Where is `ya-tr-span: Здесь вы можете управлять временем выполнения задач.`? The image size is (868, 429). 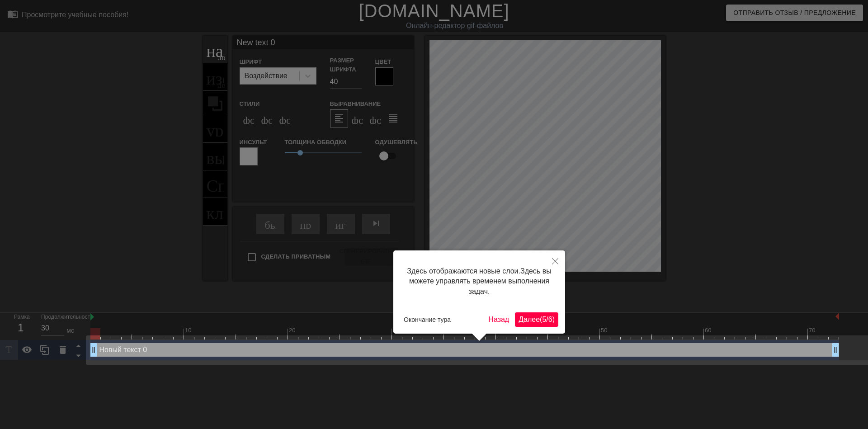
ya-tr-span: Здесь вы можете управлять временем выполнения задач. is located at coordinates (480, 281).